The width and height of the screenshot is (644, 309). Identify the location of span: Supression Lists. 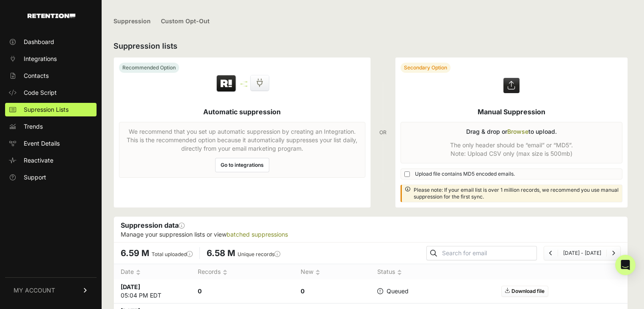
(46, 110).